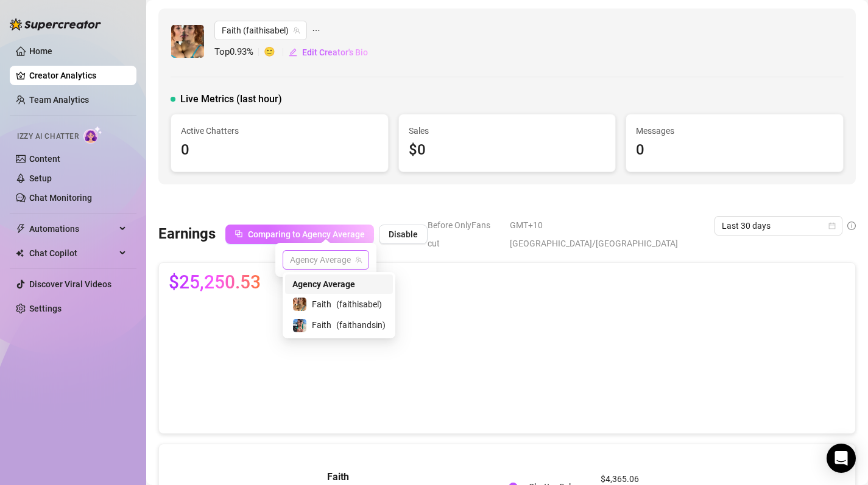  Describe the element at coordinates (329, 52) in the screenshot. I see `button: Edit Creator's Bio` at that location.